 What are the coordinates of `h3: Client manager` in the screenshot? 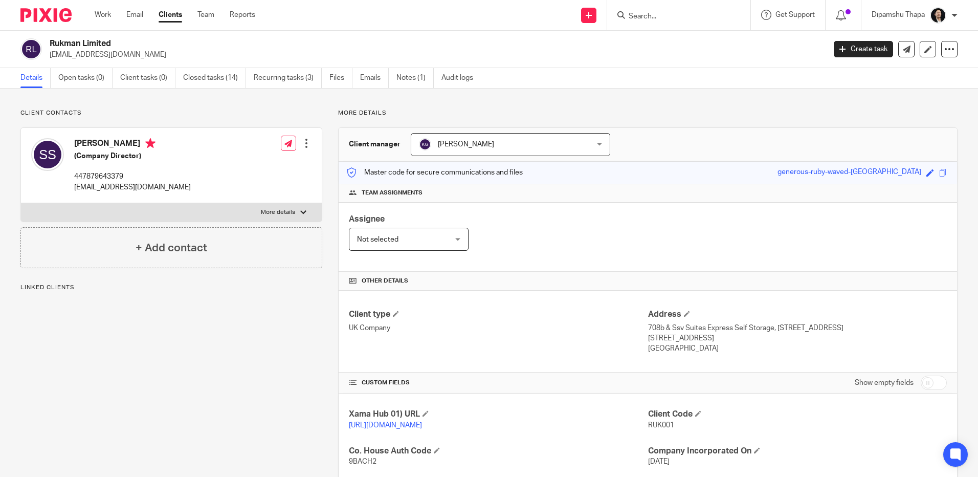 It's located at (375, 144).